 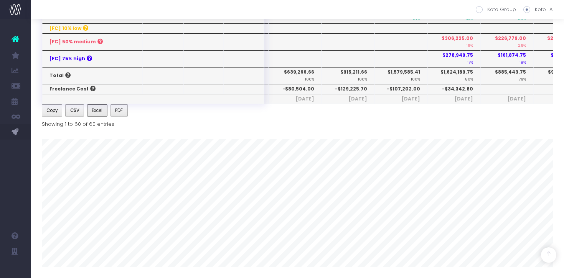 What do you see at coordinates (52, 111) in the screenshot?
I see `span: Copy` at bounding box center [52, 111].